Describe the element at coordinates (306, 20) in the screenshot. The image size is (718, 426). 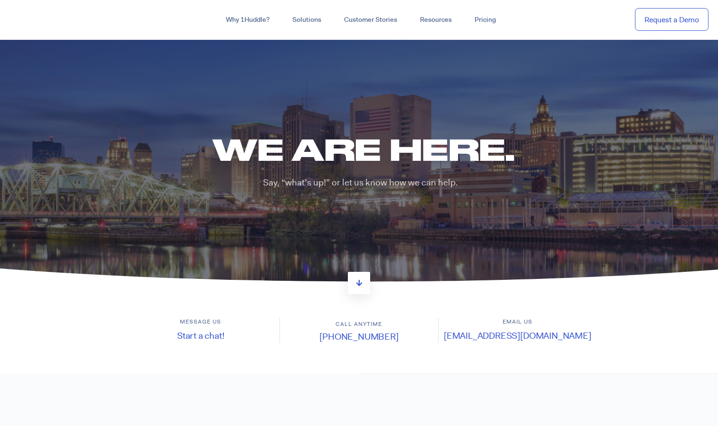
I see `a: Solutions` at that location.